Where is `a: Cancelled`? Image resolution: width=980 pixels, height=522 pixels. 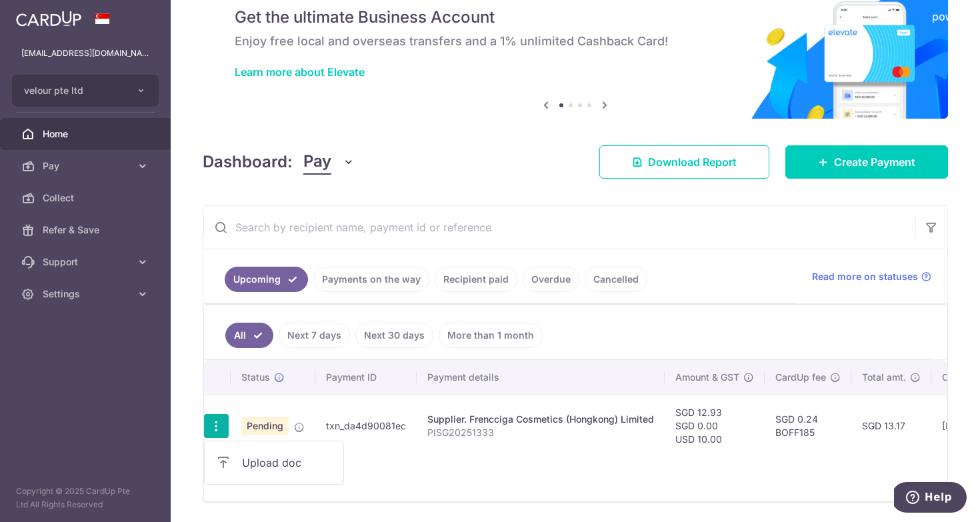 a: Cancelled is located at coordinates (616, 279).